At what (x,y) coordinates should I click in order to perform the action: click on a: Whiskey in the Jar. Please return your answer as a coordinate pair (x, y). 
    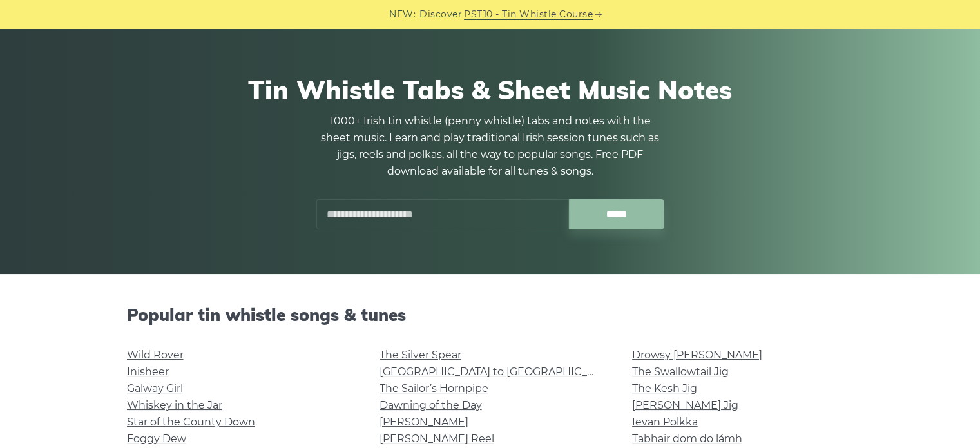
    Looking at the image, I should click on (174, 405).